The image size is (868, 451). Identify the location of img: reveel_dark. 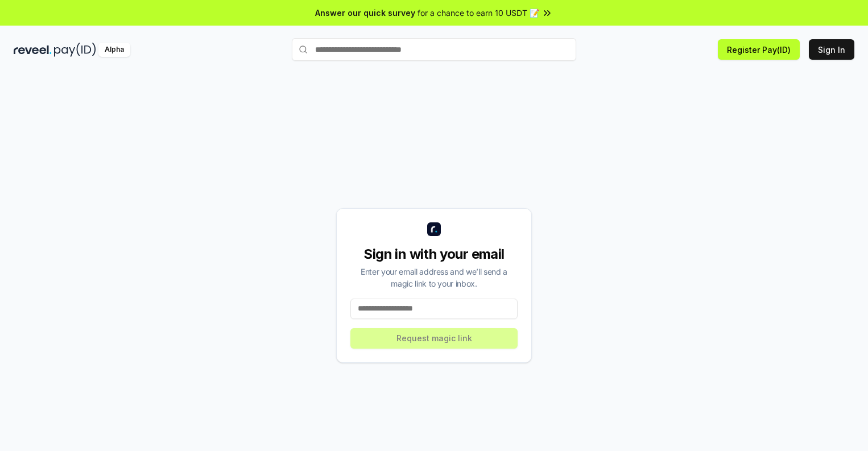
(33, 49).